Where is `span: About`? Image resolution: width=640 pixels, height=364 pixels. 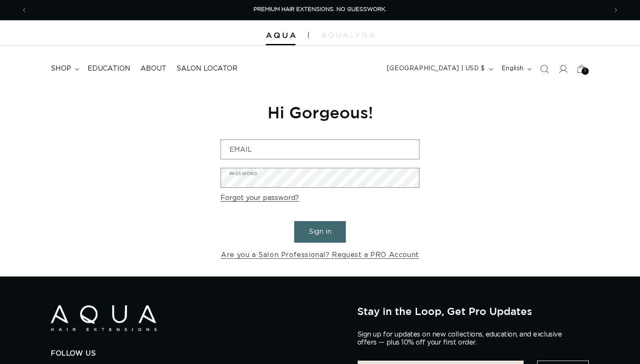
span: About is located at coordinates (153, 69).